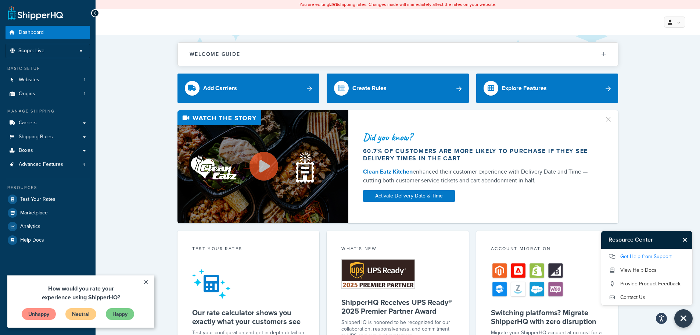 This screenshot has width=700, height=335. I want to click on b: LIVE, so click(334, 4).